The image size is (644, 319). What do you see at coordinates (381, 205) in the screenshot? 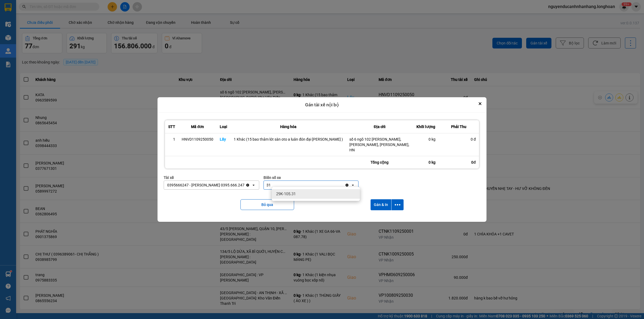
I see `button: Gán & In` at bounding box center [381, 205].